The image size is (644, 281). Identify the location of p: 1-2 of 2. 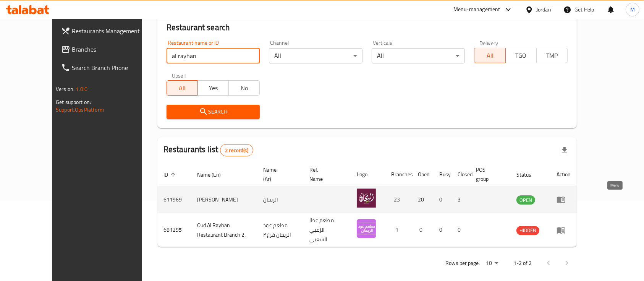
(522, 263).